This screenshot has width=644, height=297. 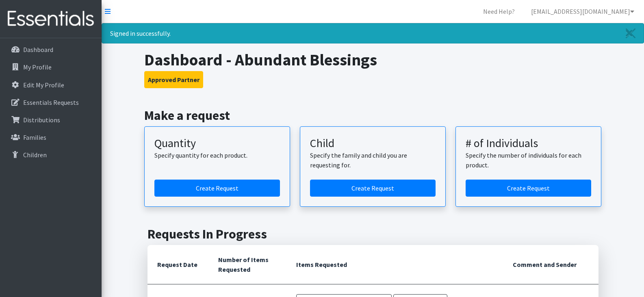 What do you see at coordinates (248, 265) in the screenshot?
I see `th: Number of Items Requested` at bounding box center [248, 265].